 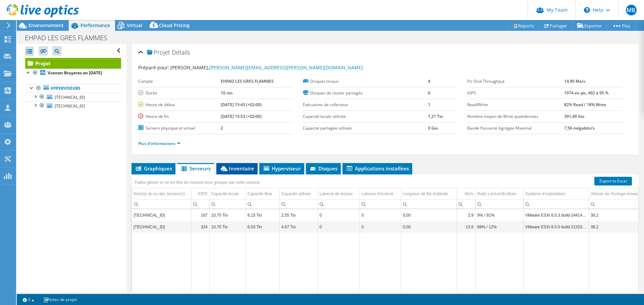 I want to click on label: Pic Disk Throughput, so click(x=516, y=81).